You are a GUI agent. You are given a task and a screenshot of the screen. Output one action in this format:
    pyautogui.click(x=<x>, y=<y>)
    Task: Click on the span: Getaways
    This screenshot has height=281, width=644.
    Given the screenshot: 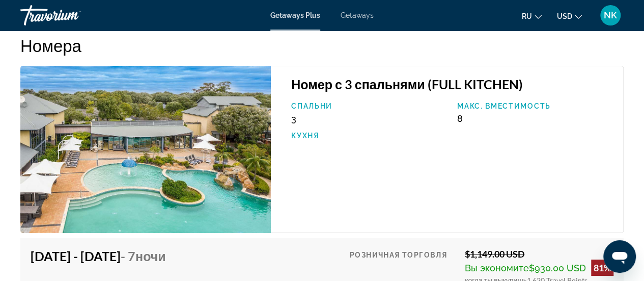 What is the action you would take?
    pyautogui.click(x=357, y=15)
    